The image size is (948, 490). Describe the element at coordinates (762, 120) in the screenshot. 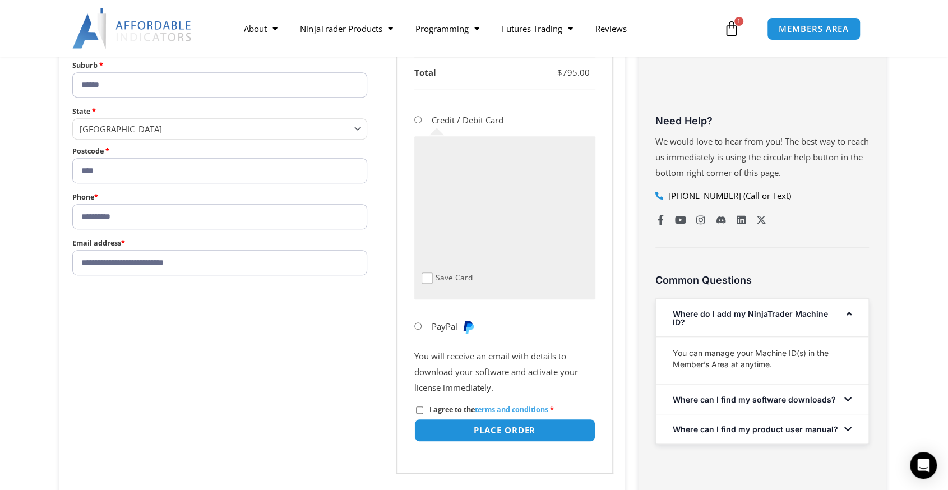

I see `h3: Need Help?` at that location.